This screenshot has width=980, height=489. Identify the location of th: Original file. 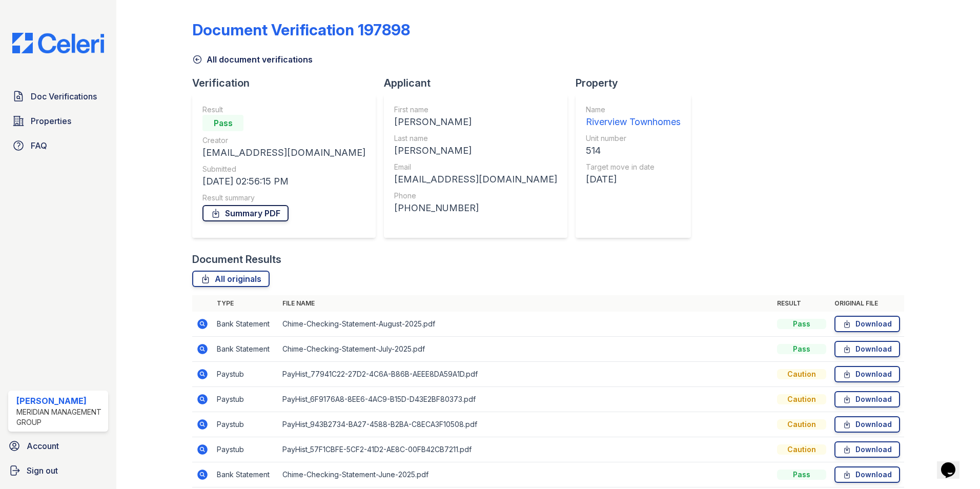
(867, 304).